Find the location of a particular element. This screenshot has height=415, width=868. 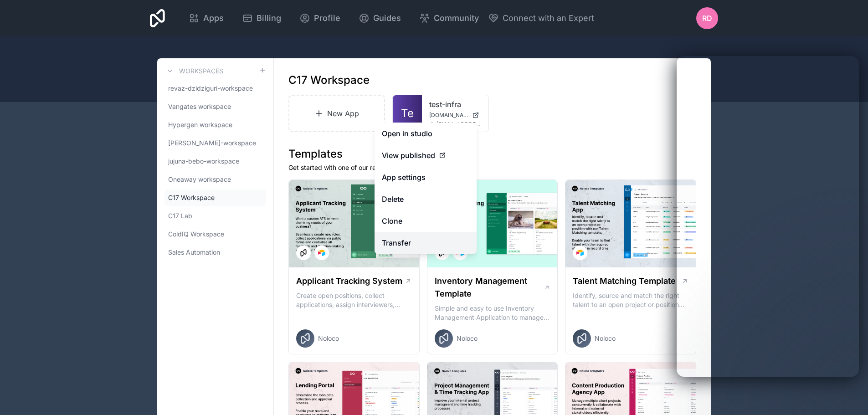

span: Connect with an Expert is located at coordinates (548, 18).